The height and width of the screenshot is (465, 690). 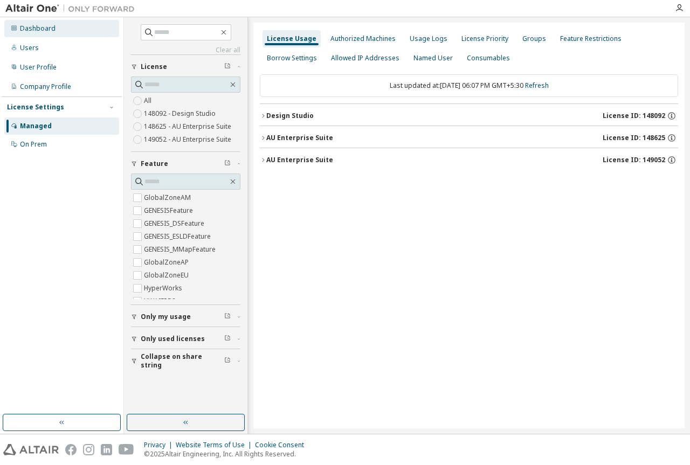 I want to click on label: 148625 - AU Enterprise Suite, so click(x=189, y=127).